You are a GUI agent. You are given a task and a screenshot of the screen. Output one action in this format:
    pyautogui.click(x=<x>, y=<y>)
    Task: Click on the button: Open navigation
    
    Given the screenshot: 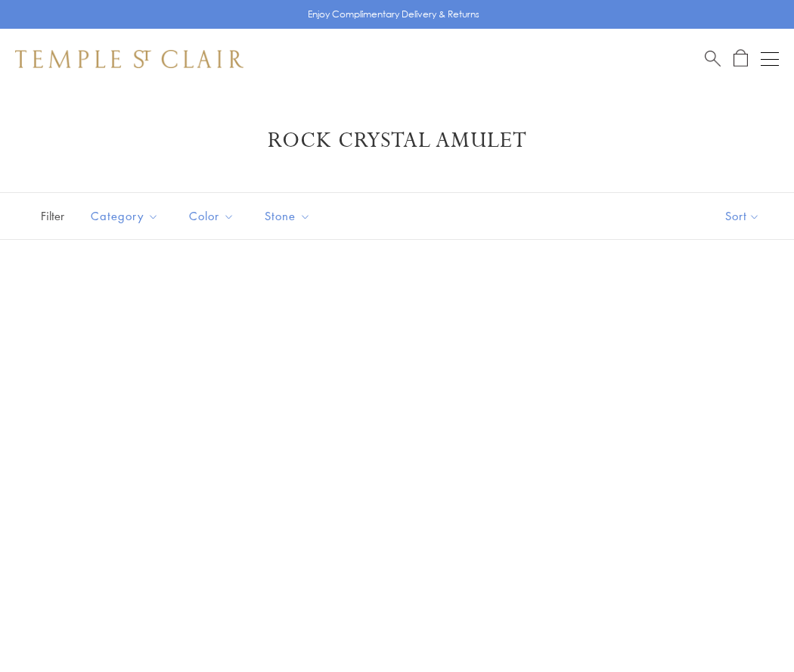 What is the action you would take?
    pyautogui.click(x=770, y=59)
    